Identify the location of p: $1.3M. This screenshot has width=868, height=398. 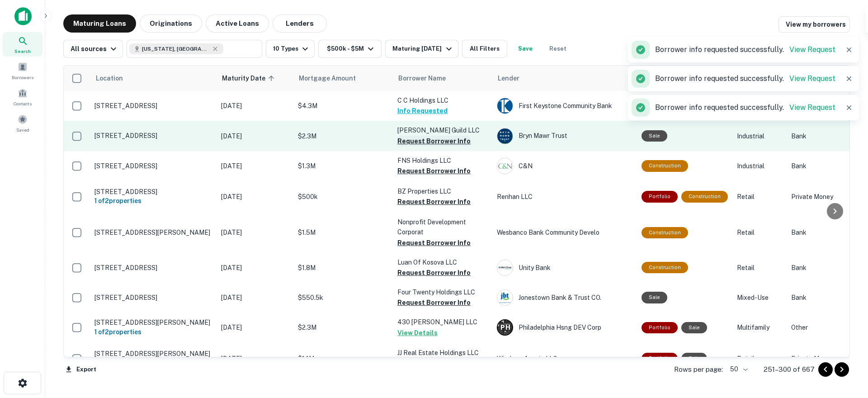
(343, 166).